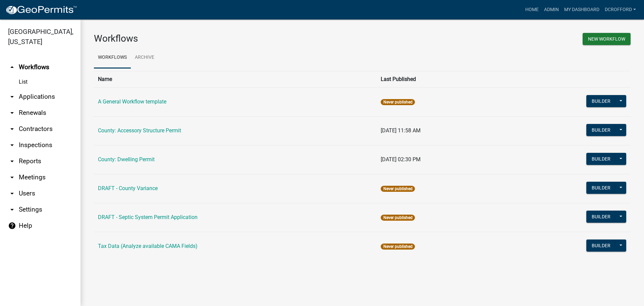 The image size is (644, 306). What do you see at coordinates (226, 39) in the screenshot?
I see `h3: Workflows` at bounding box center [226, 39].